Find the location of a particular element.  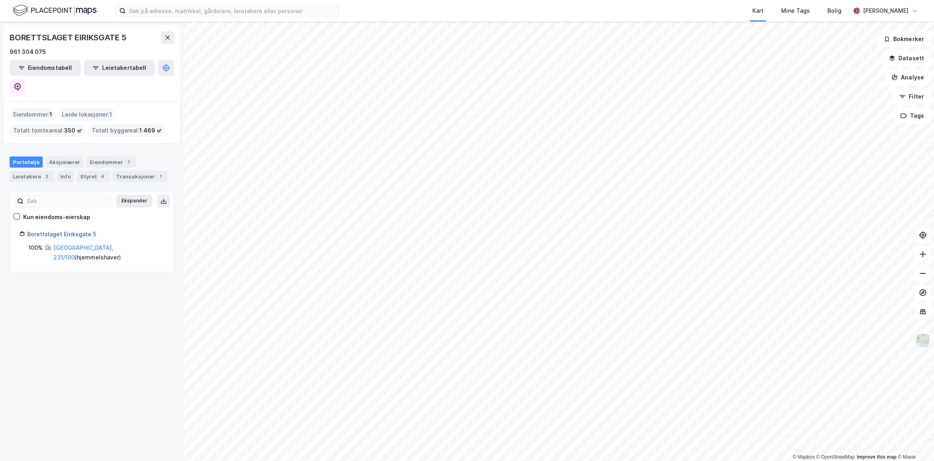

div: Kart is located at coordinates (758, 11).